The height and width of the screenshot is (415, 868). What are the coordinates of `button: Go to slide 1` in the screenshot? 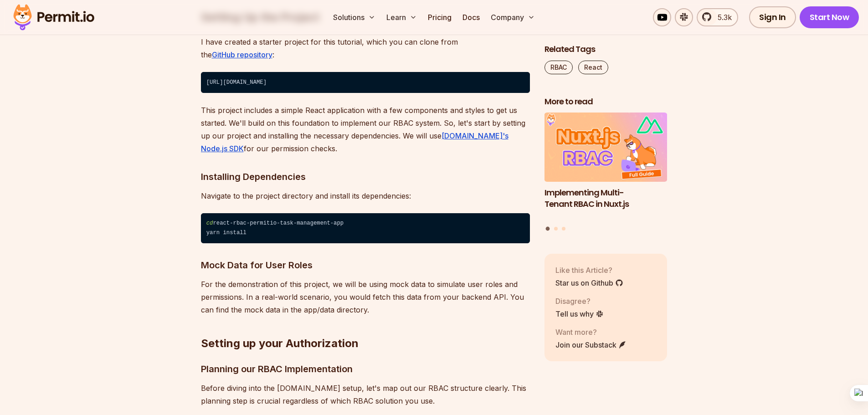 It's located at (548, 229).